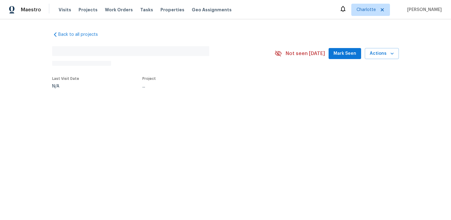  Describe the element at coordinates (172, 10) in the screenshot. I see `span: Properties` at that location.